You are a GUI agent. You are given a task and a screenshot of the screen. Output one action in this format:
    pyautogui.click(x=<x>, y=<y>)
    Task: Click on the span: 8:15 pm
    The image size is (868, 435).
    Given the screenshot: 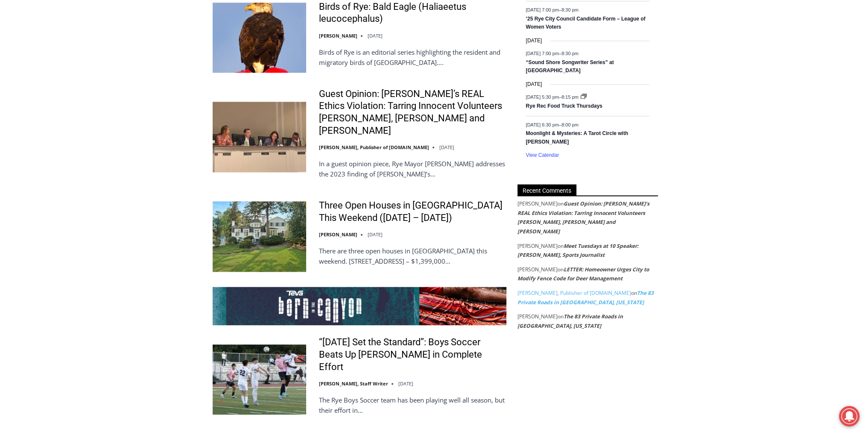 What is the action you would take?
    pyautogui.click(x=570, y=97)
    